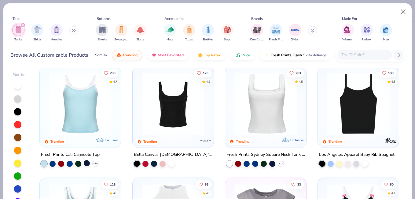  Describe the element at coordinates (299, 184) in the screenshot. I see `span: 23` at that location.